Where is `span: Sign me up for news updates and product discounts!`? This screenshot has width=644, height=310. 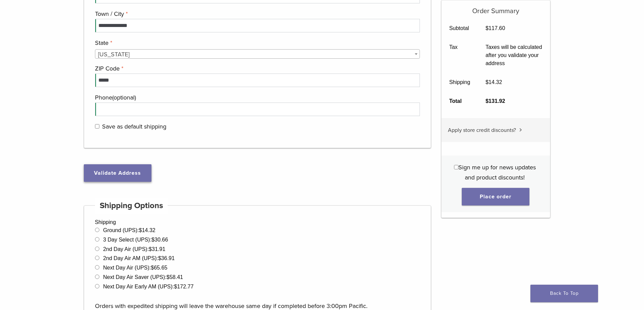 span: Sign me up for news updates and product discounts! is located at coordinates (497, 173).